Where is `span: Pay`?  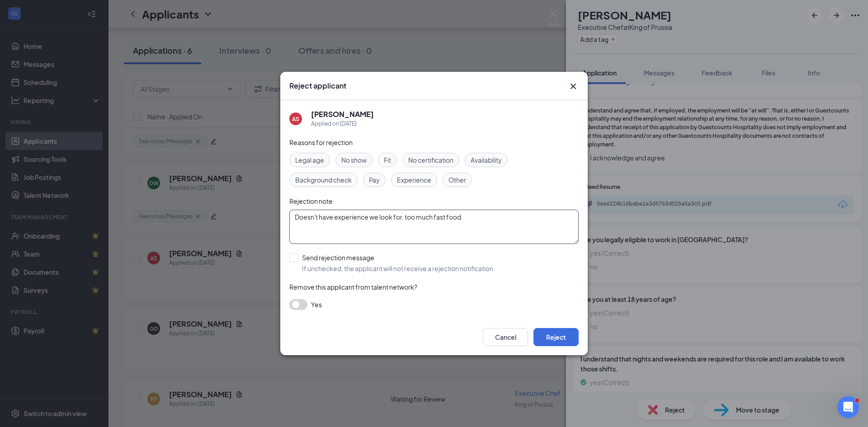
span: Pay is located at coordinates (374, 180).